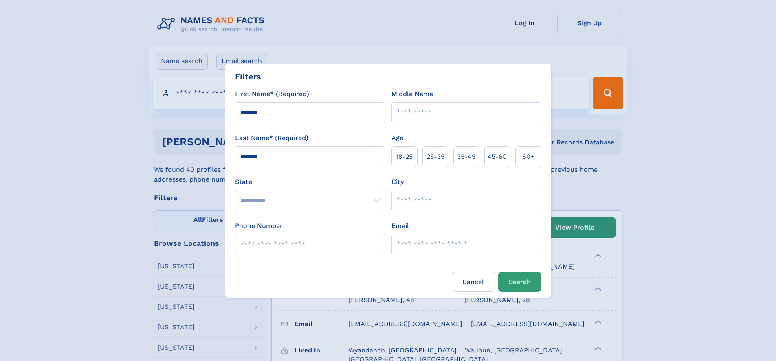 The width and height of the screenshot is (776, 361). Describe the element at coordinates (272, 138) in the screenshot. I see `label: Last Name* (Required)` at that location.